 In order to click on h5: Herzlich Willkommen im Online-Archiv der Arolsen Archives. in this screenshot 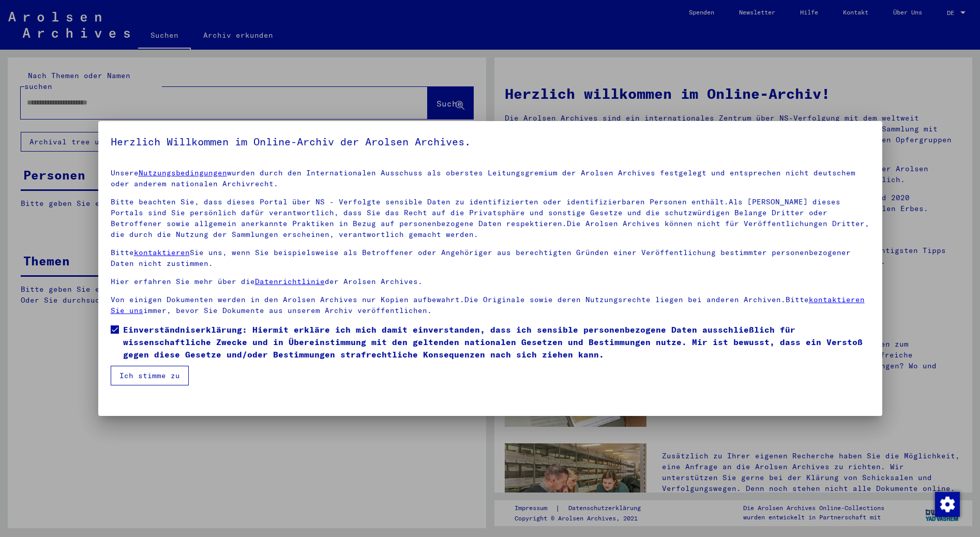, I will do `click(491, 142)`.